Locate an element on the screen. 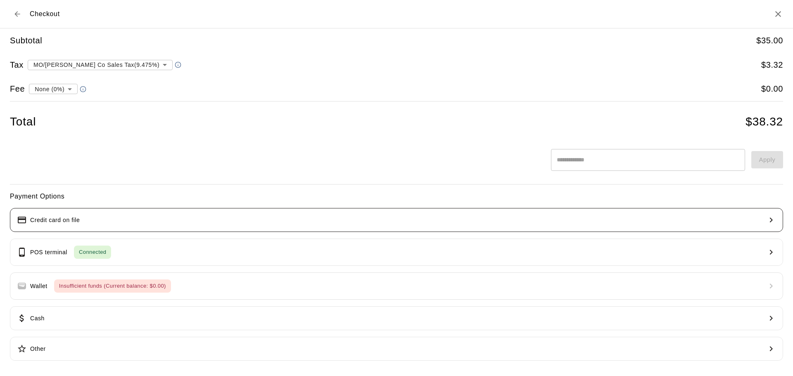  div: Checkout is located at coordinates (35, 14).